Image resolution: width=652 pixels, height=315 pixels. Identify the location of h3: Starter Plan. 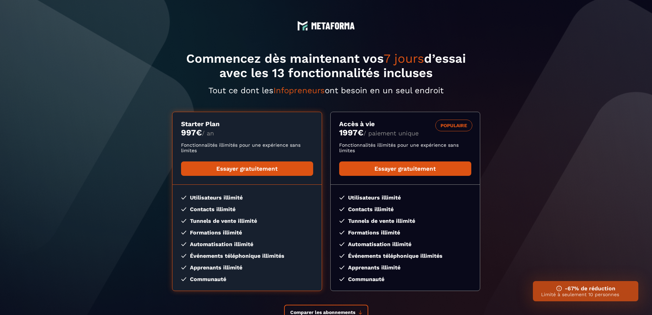
(247, 124).